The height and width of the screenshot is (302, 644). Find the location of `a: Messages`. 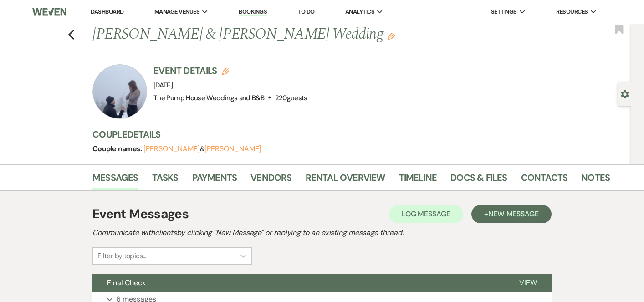

a: Messages is located at coordinates (115, 180).